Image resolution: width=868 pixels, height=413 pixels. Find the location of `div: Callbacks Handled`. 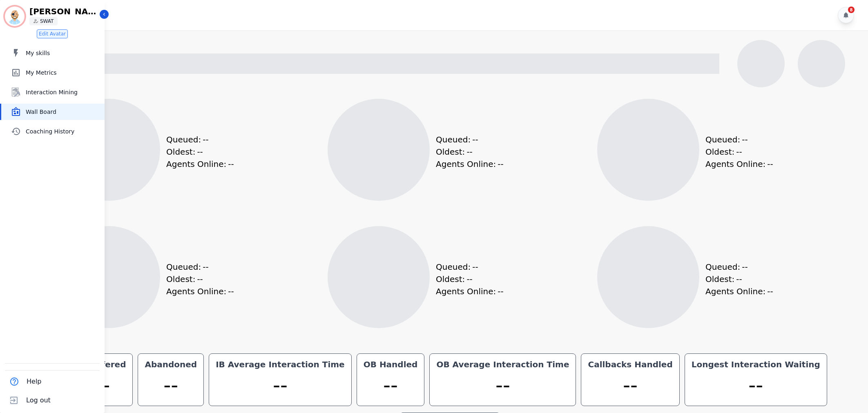

div: Callbacks Handled is located at coordinates (630, 364).